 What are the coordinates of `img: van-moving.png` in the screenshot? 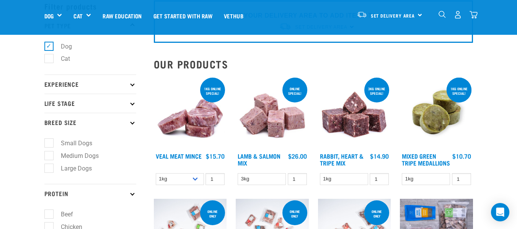 It's located at (361, 15).